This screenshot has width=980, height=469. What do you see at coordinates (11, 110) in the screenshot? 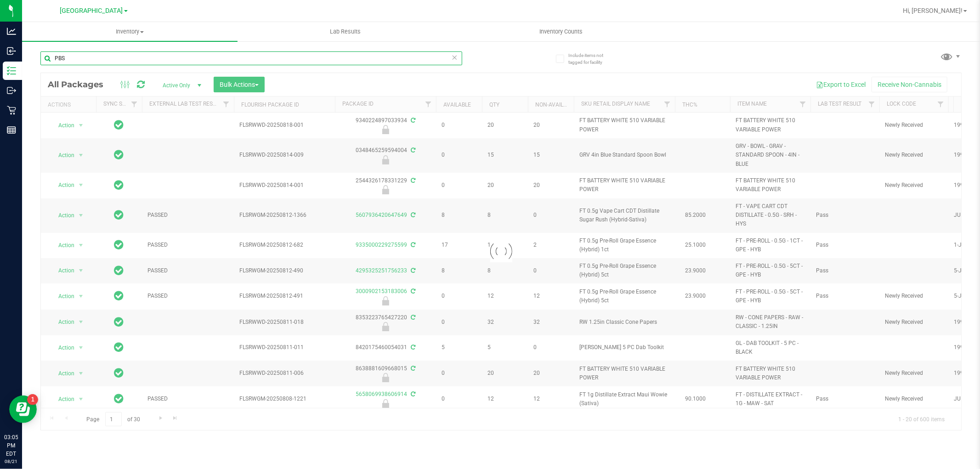
I see `inline-svg: Retail` at bounding box center [11, 110].